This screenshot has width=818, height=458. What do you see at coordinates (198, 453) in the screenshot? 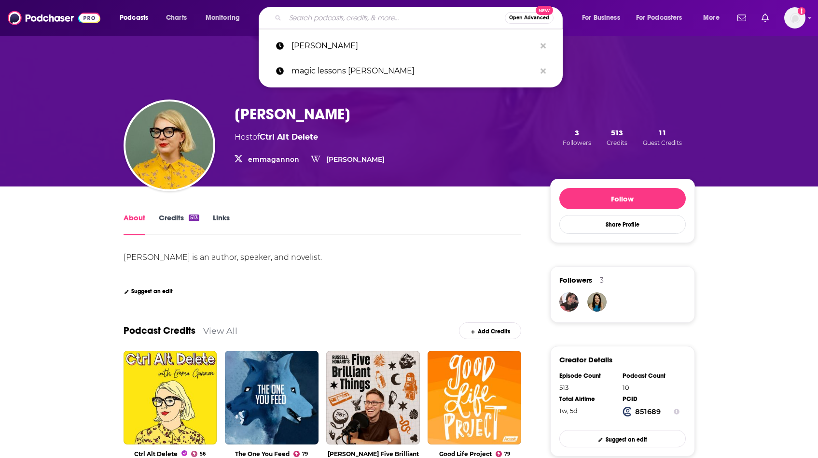
I see `a: 56` at bounding box center [198, 453].